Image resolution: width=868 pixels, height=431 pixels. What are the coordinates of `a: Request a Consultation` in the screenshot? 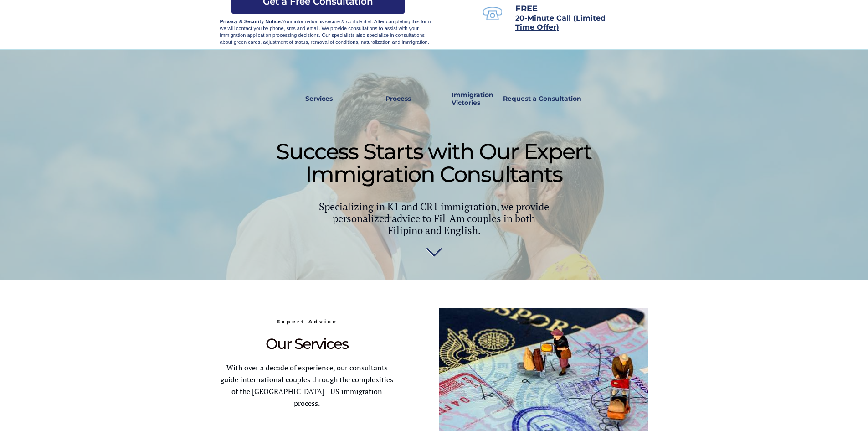 It's located at (542, 99).